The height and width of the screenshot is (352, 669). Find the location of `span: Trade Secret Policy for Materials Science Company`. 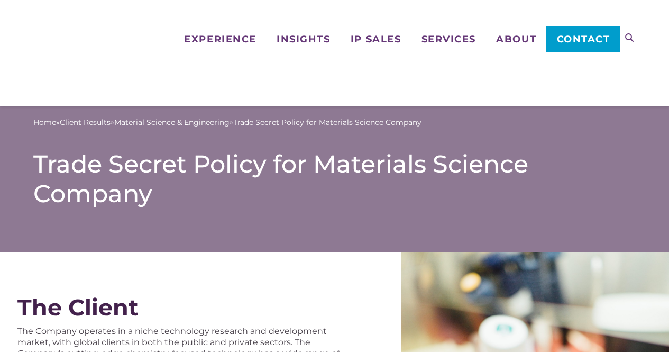

span: Trade Secret Policy for Materials Science Company is located at coordinates (327, 122).